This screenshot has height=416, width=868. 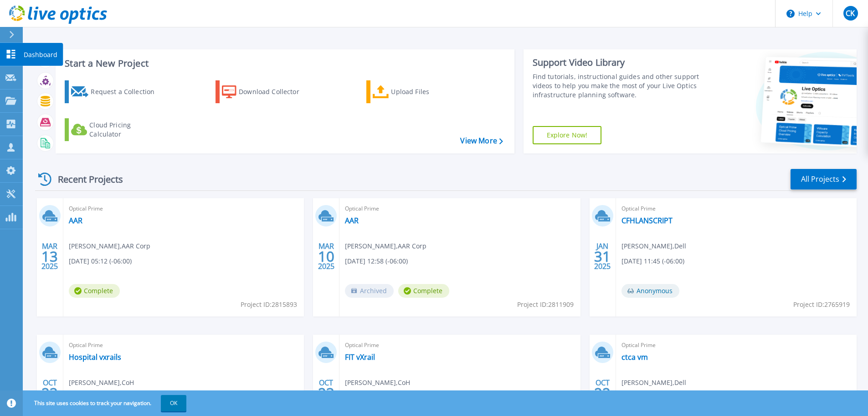 I want to click on span: Archived, so click(x=369, y=291).